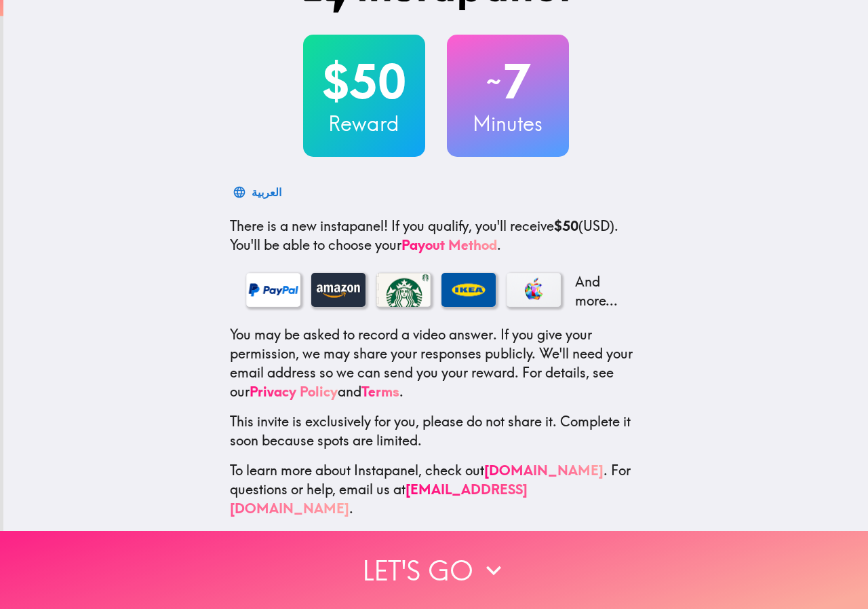  Describe the element at coordinates (365, 82) in the screenshot. I see `h2: $50` at that location.